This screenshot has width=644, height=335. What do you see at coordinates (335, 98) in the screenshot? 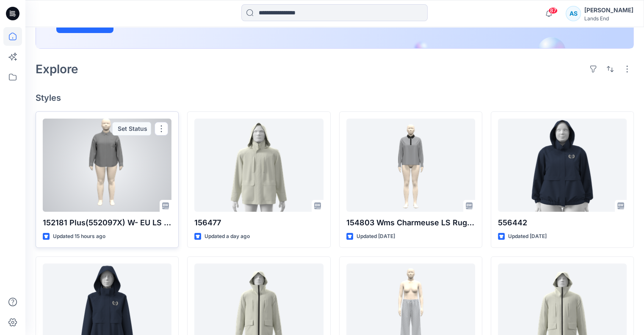
I see `h4: Styles` at bounding box center [335, 98].